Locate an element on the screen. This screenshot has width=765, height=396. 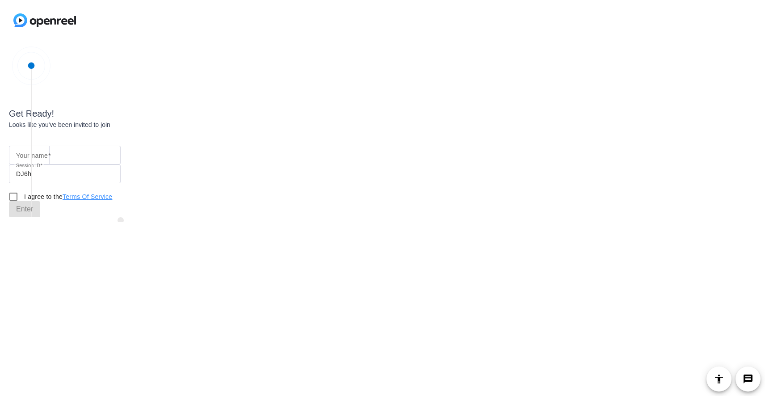
mat-icon: accessibility is located at coordinates (719, 379).